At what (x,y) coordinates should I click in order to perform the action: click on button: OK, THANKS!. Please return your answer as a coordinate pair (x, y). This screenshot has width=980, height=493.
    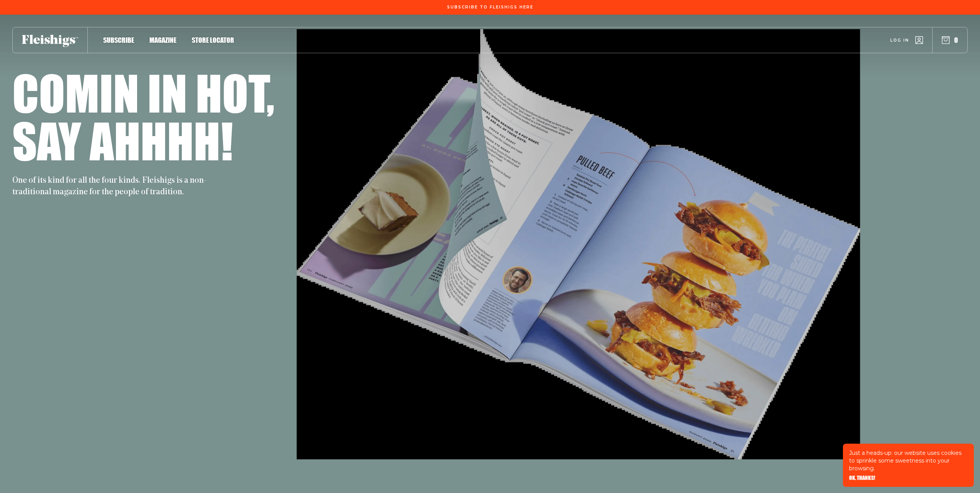
    Looking at the image, I should click on (863, 478).